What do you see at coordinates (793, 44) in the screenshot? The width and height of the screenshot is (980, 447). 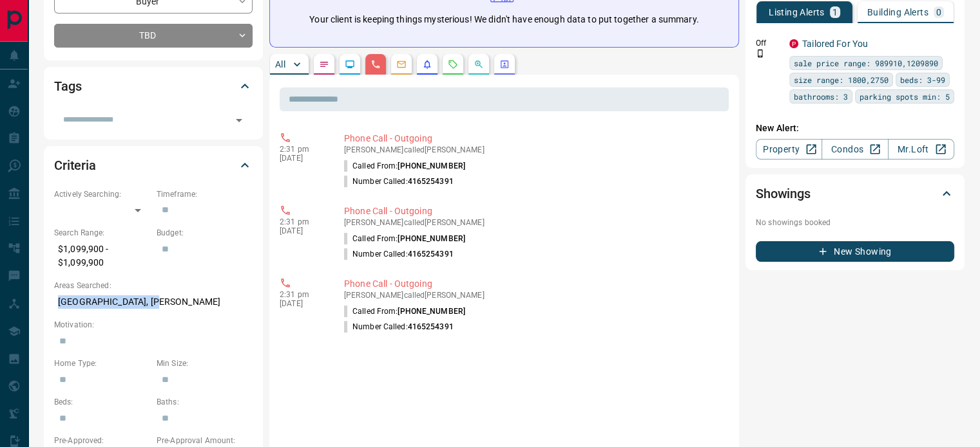 I see `div: property.ca` at bounding box center [793, 44].